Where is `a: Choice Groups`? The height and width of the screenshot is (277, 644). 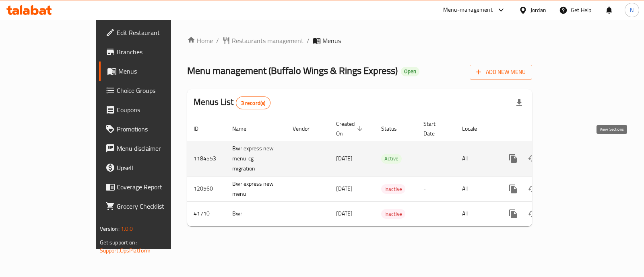 a: Choice Groups is located at coordinates (151, 90).